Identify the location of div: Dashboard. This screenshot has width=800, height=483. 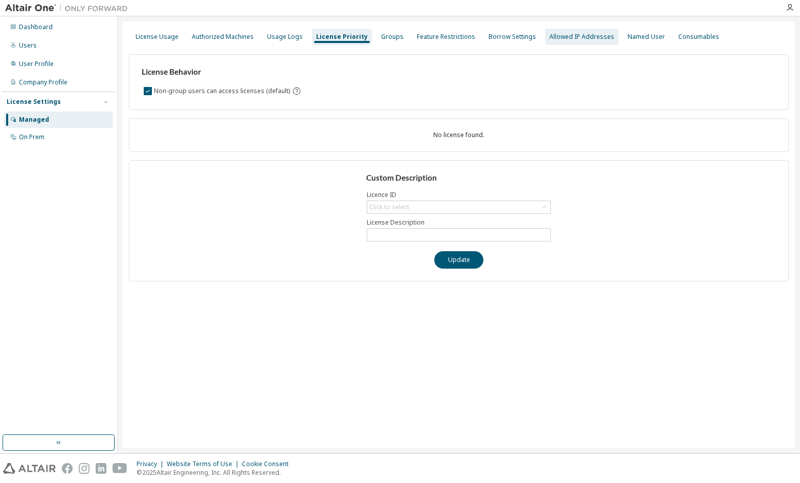
(36, 27).